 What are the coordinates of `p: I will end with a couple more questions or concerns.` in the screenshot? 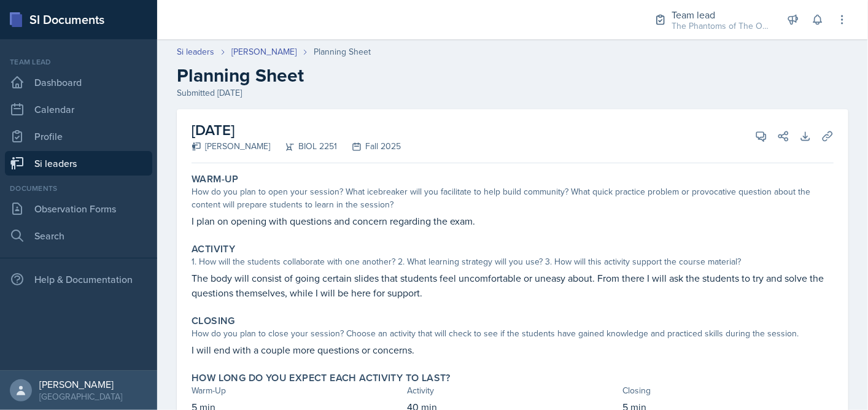 It's located at (513, 350).